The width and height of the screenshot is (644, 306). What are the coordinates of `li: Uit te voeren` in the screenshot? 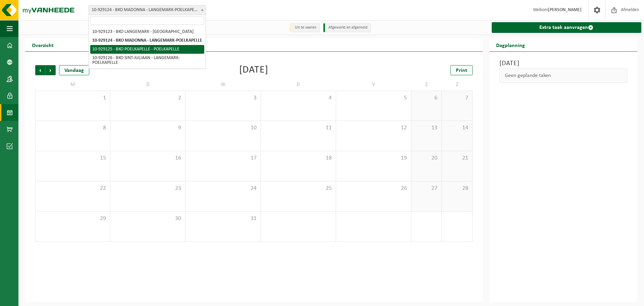 It's located at (305, 28).